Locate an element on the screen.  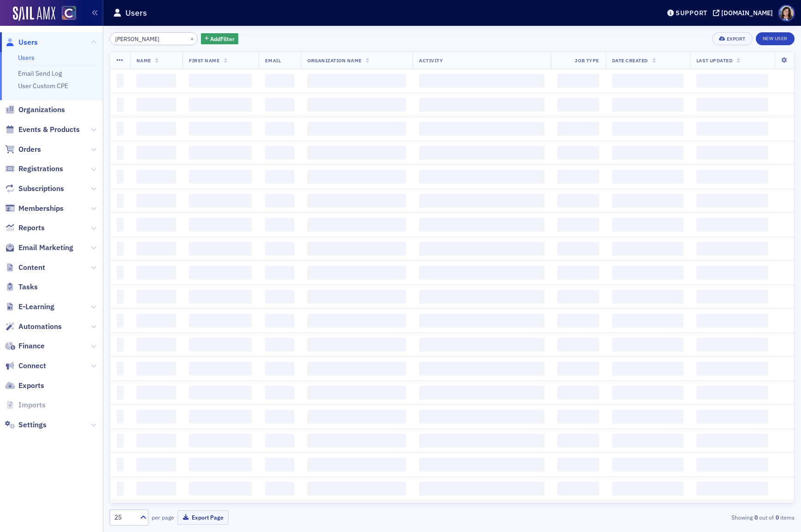
a: Organizations is located at coordinates (35, 109).